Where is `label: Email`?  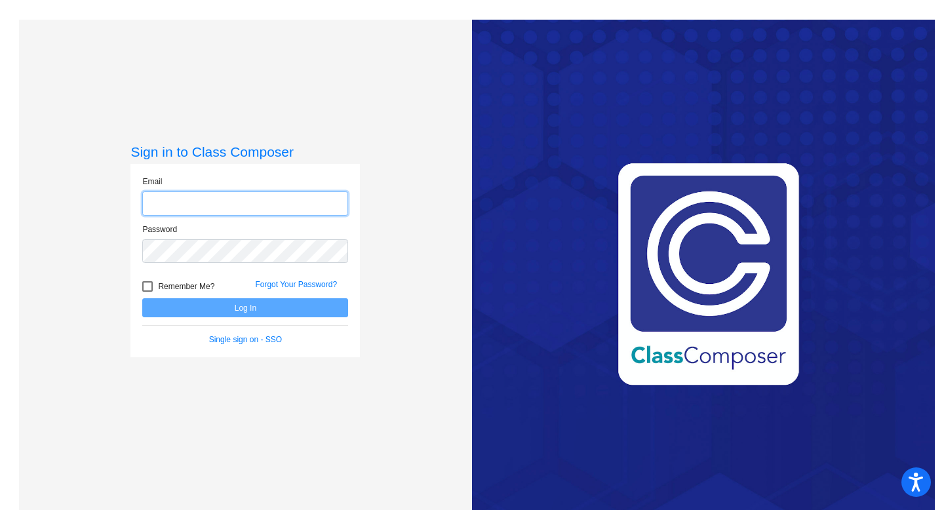 label: Email is located at coordinates (152, 182).